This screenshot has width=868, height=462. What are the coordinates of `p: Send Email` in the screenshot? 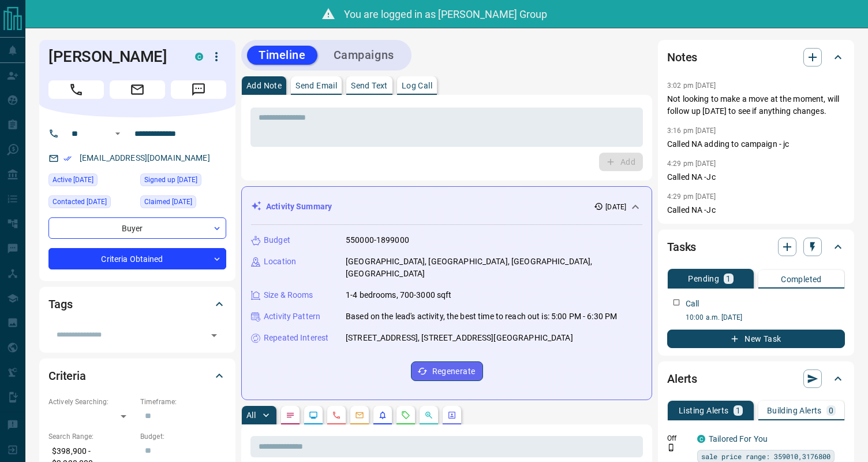 It's located at (316, 86).